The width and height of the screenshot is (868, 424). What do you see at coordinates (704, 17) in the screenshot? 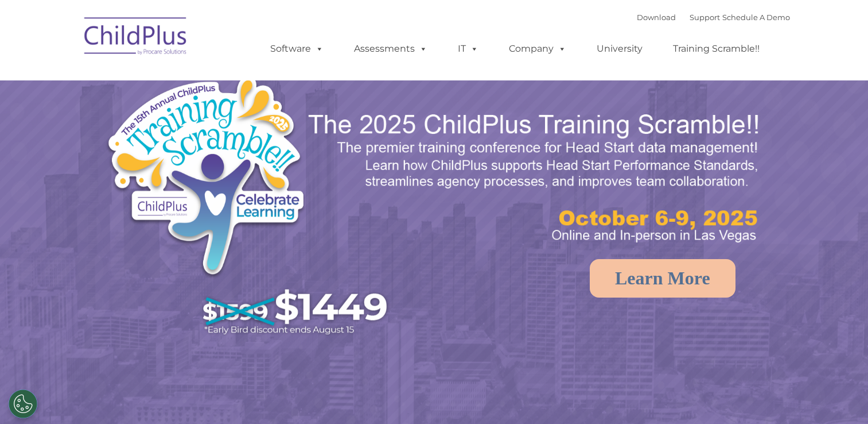
I see `a: Support` at bounding box center [704, 17].